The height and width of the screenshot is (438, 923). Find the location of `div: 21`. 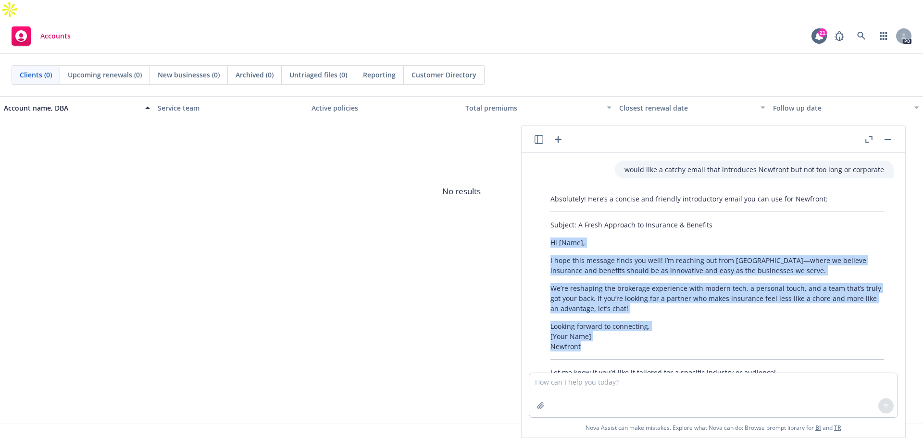

div: 21 is located at coordinates (822, 33).